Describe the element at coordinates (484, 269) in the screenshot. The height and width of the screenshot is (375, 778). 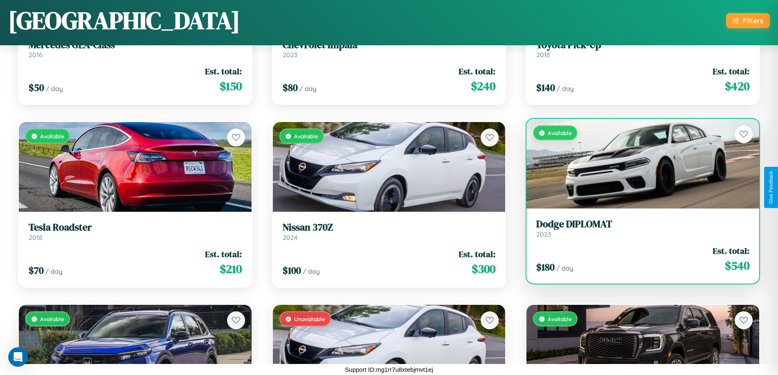
I see `span: $ 300` at that location.